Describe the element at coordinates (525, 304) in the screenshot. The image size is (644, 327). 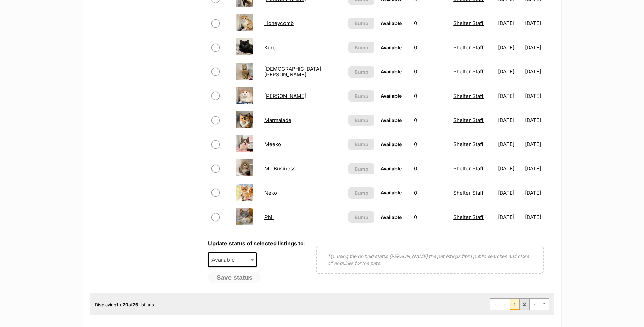
I see `a: Page 2` at that location.